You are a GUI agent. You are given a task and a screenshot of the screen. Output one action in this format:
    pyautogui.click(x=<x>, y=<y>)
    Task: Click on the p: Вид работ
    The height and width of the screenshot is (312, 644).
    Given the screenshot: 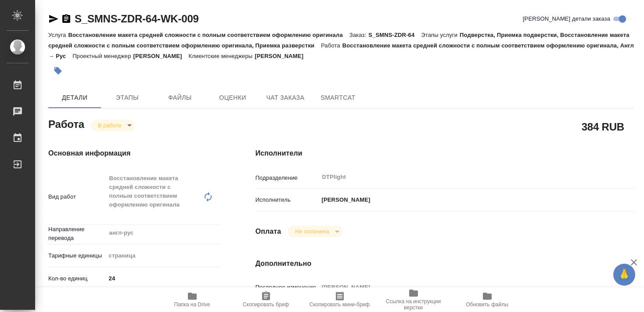 What is the action you would take?
    pyautogui.click(x=77, y=197)
    